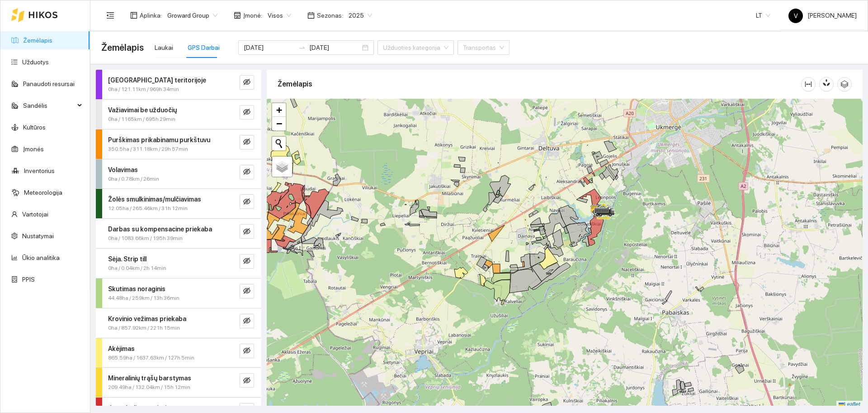 This screenshot has width=868, height=413. Describe the element at coordinates (282, 167) in the screenshot. I see `a: Layers` at that location.